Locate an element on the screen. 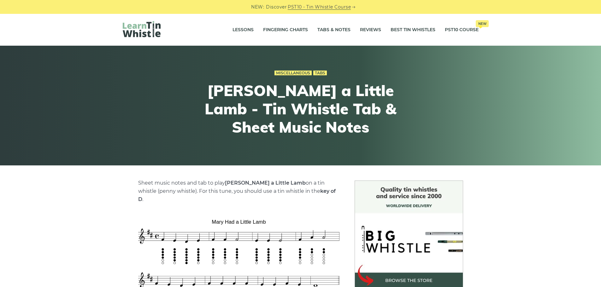  a: Tabs is located at coordinates (320, 73).